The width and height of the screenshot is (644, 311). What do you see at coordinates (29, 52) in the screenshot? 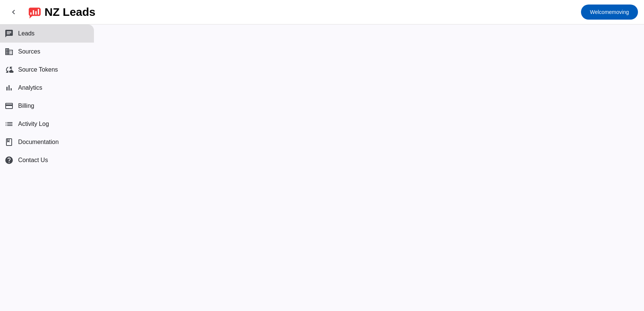
I see `span: Sources` at bounding box center [29, 52].